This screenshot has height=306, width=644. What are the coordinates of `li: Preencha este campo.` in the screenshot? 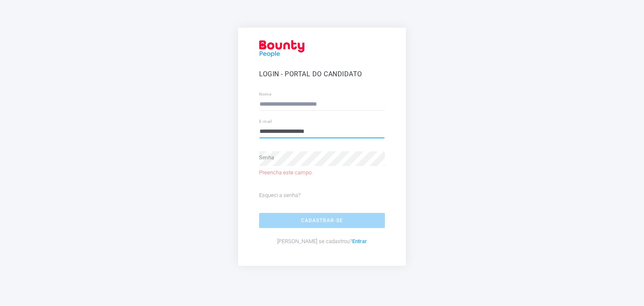 It's located at (322, 172).